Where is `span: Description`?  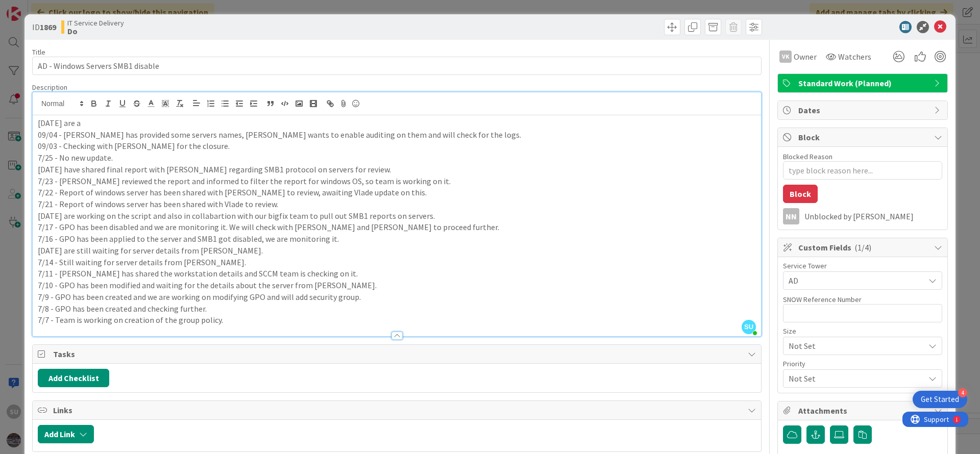 span: Description is located at coordinates (49, 87).